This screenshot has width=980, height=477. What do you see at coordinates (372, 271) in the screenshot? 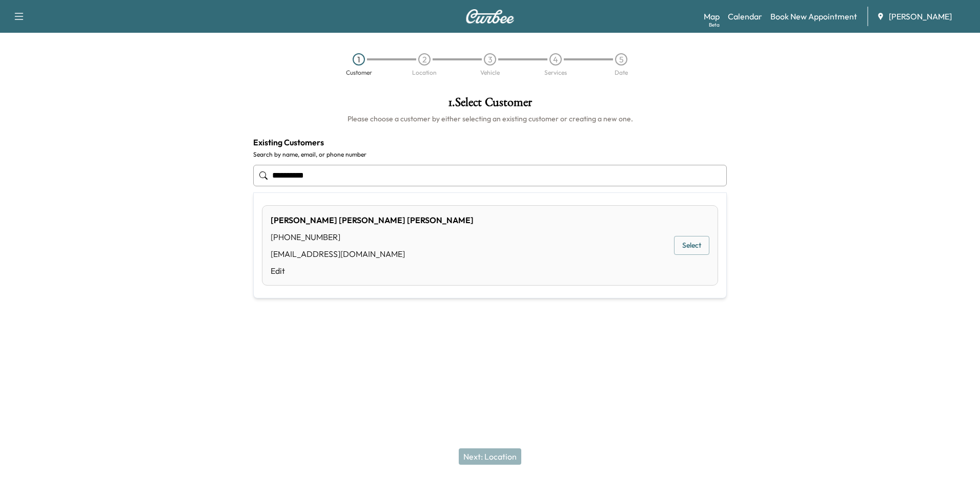
I see `a: Edit` at bounding box center [372, 271].